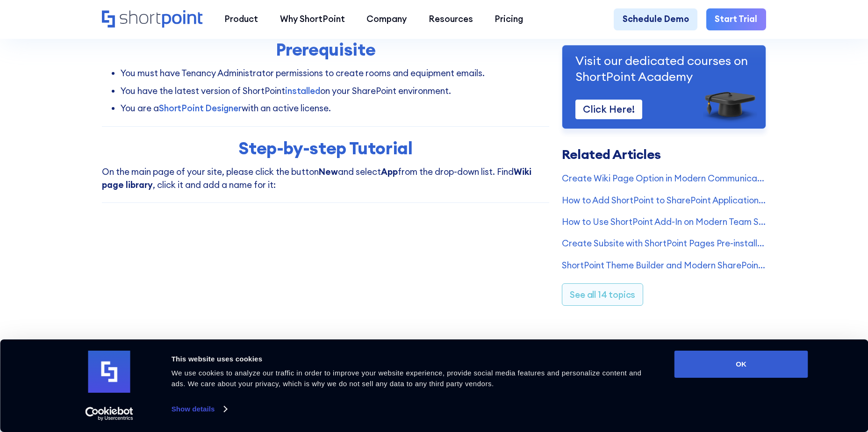  What do you see at coordinates (386, 19) in the screenshot?
I see `div: Company` at bounding box center [386, 19].